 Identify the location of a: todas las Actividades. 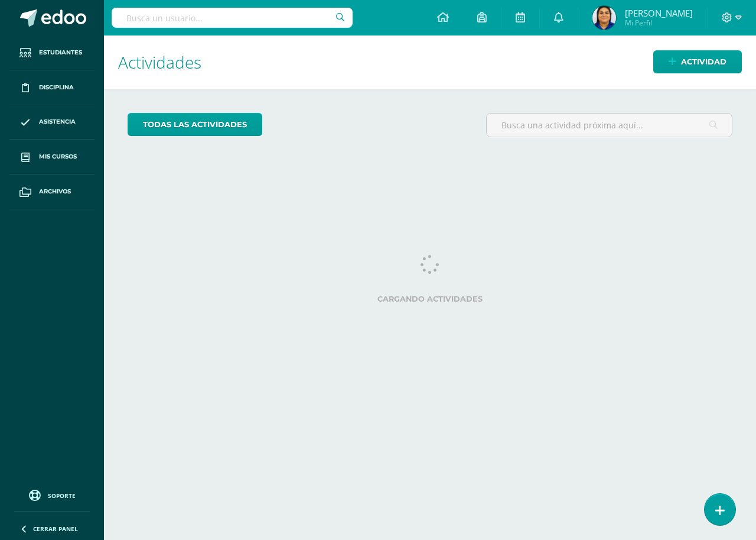
(195, 124).